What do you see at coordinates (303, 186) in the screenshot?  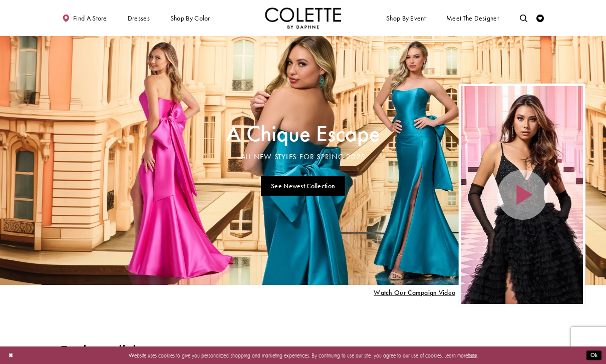 I see `ul: Slider Links` at bounding box center [303, 186].